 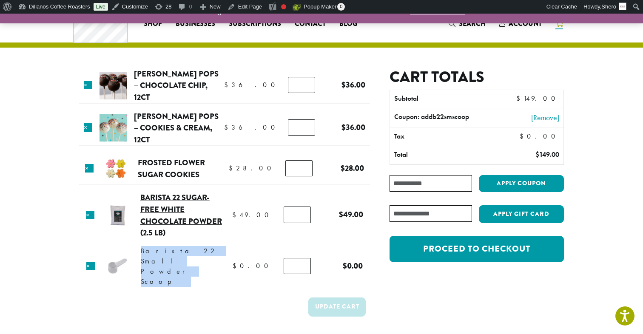 What do you see at coordinates (467, 23) in the screenshot?
I see `a: Search` at bounding box center [467, 23].